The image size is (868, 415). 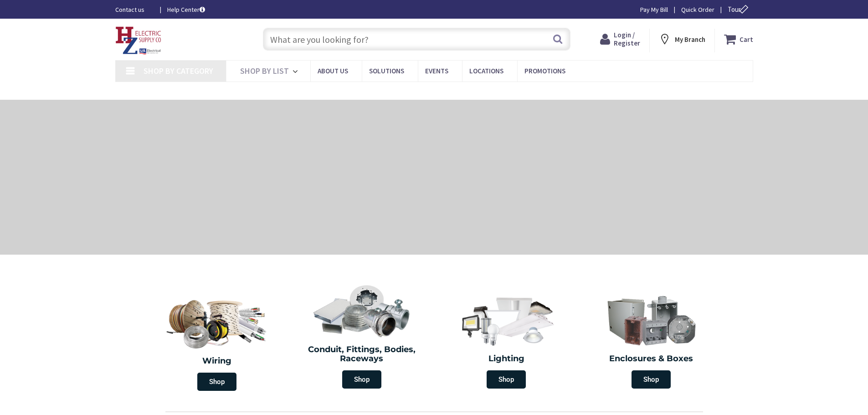 I want to click on h2: Lighting, so click(x=507, y=358).